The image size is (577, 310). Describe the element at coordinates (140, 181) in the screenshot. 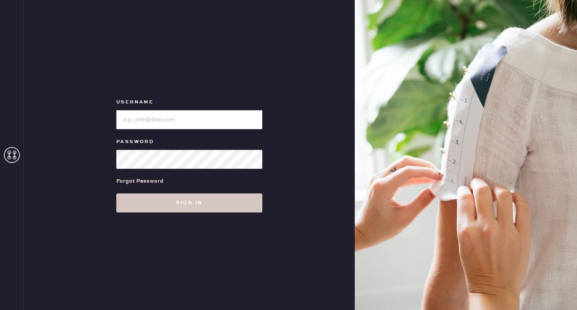

I see `div: Forgot Password` at that location.